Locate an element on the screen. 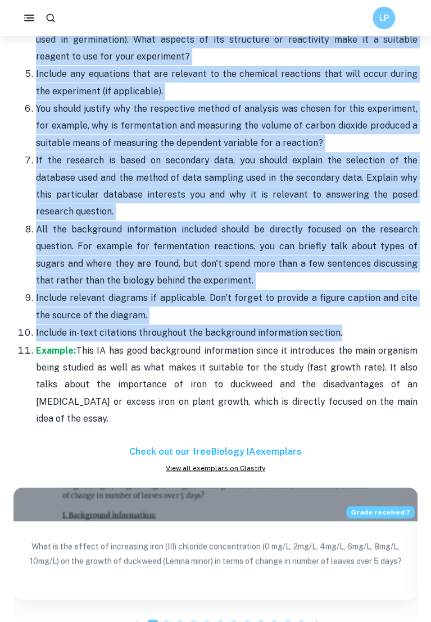 The image size is (431, 622). a: Blog exemplar: What is the effect of increasing iron (IGrade received:7What is the effect of incr... is located at coordinates (215, 544).